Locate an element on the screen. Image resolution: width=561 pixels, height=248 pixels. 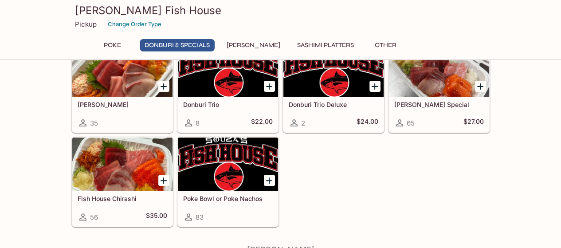
a: Poke Bowl or Poke Nachos83 is located at coordinates (228, 182).